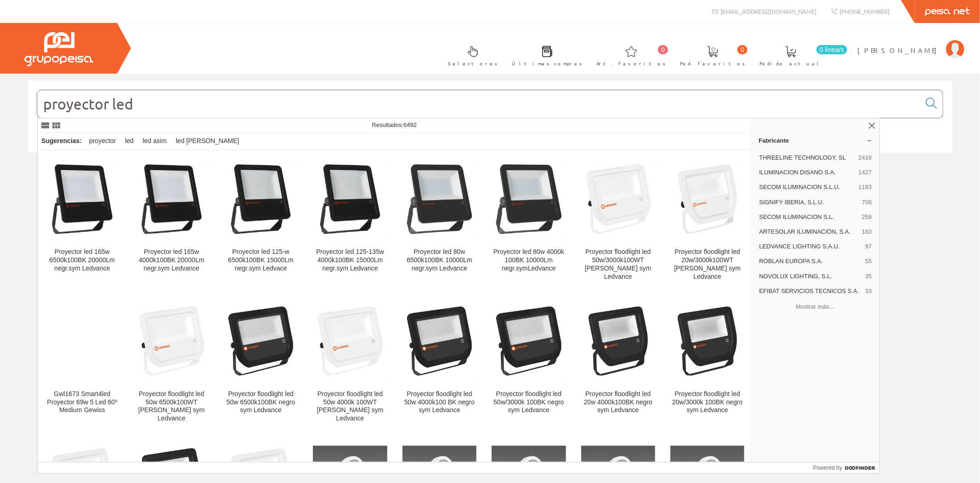 The width and height of the screenshot is (980, 483). What do you see at coordinates (439, 199) in the screenshot?
I see `img: Proyector led 80w 6500k100BK 10000Lm negr.sym Ledvance` at bounding box center [439, 199].